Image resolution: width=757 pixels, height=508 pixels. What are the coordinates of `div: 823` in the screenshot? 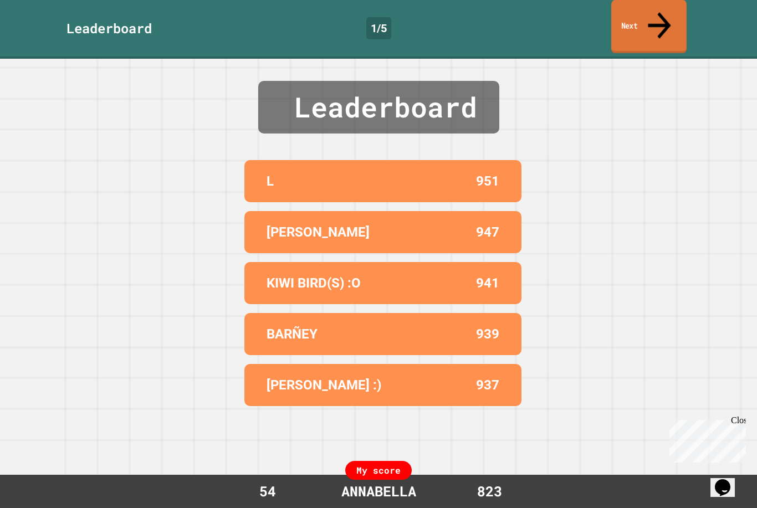 It's located at (490, 492).